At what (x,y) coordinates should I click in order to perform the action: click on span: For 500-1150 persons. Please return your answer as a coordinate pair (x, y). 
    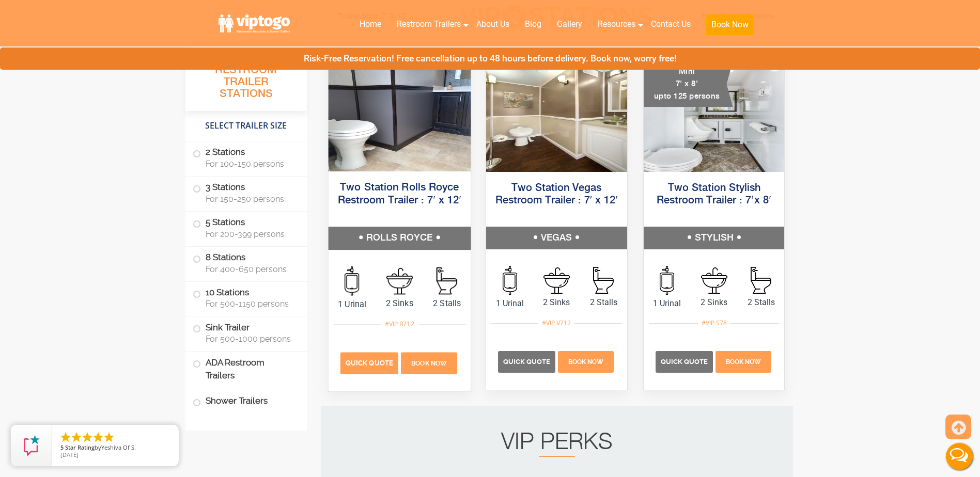
    Looking at the image, I should click on (250, 303).